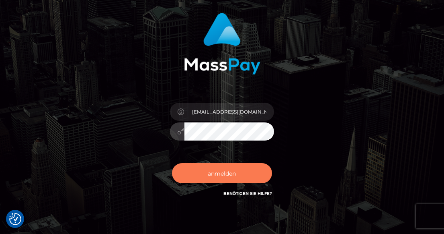 The image size is (444, 234). Describe the element at coordinates (222, 173) in the screenshot. I see `font: anmelden` at that location.